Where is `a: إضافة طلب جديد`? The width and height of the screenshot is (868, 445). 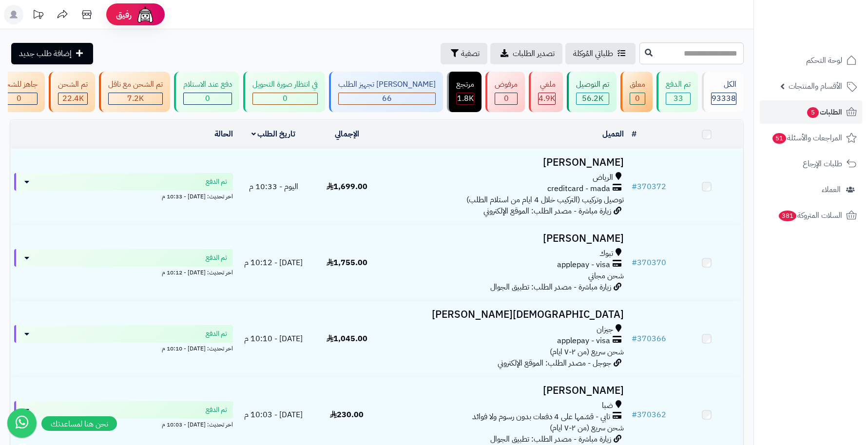 a: إضافة طلب جديد is located at coordinates (52, 53).